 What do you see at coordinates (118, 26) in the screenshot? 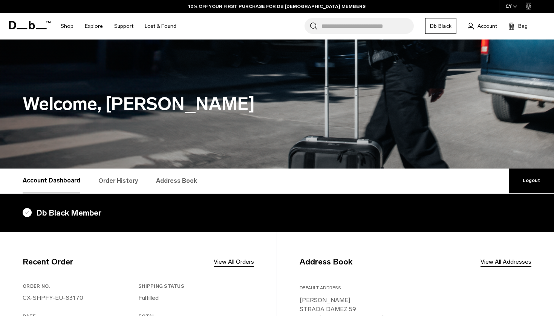
I see `nav: Main Navigation` at bounding box center [118, 26].